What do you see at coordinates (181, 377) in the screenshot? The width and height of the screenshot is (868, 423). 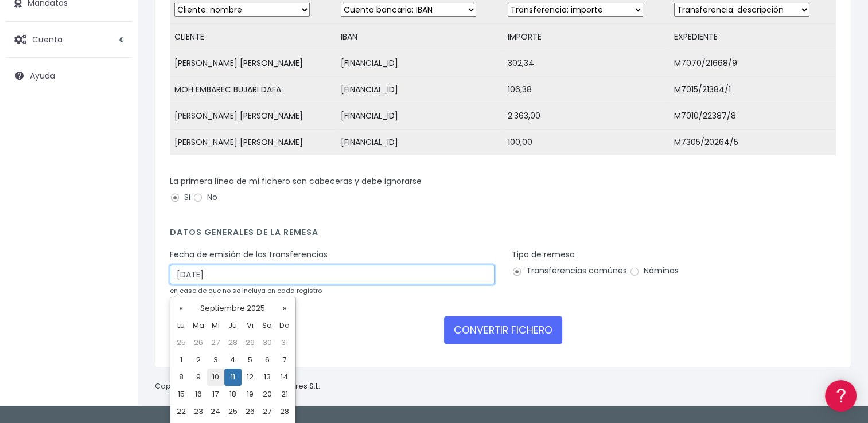 I see `td: 8` at bounding box center [181, 377].